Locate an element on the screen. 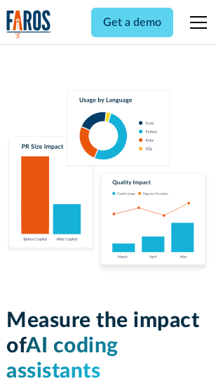  a: Get a demo is located at coordinates (132, 22).